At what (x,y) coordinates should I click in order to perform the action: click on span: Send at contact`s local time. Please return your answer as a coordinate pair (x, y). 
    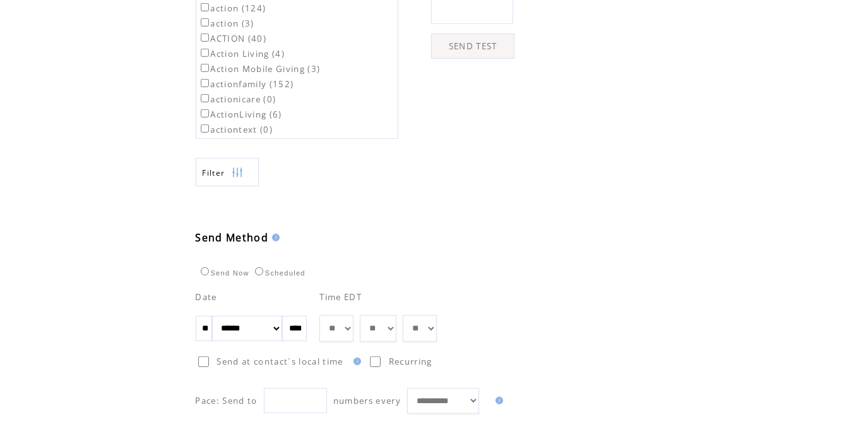
    Looking at the image, I should click on (281, 361).